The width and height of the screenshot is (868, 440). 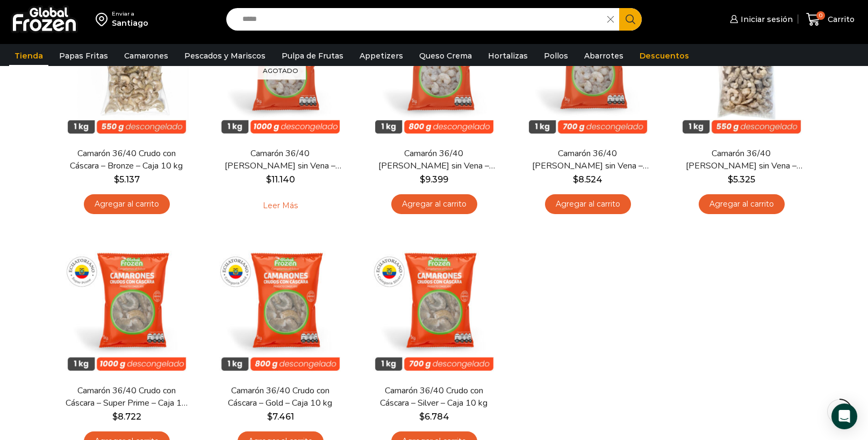 What do you see at coordinates (280, 70) in the screenshot?
I see `p: Agotado` at bounding box center [280, 70].